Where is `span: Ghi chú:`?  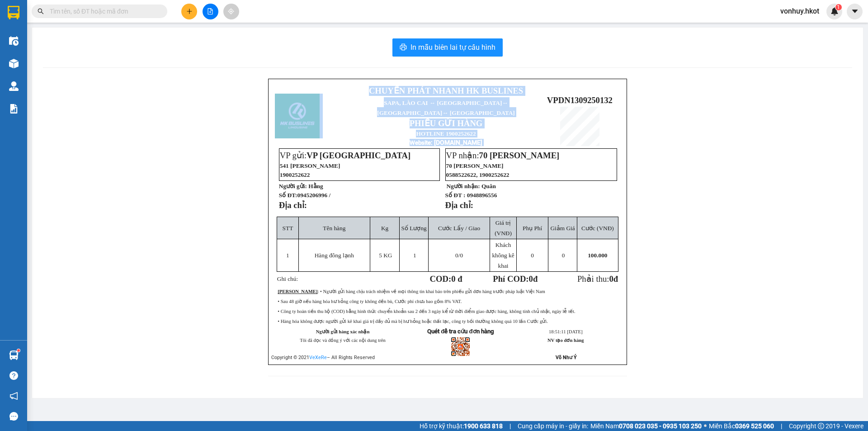
span: Ghi chú: is located at coordinates (288, 278).